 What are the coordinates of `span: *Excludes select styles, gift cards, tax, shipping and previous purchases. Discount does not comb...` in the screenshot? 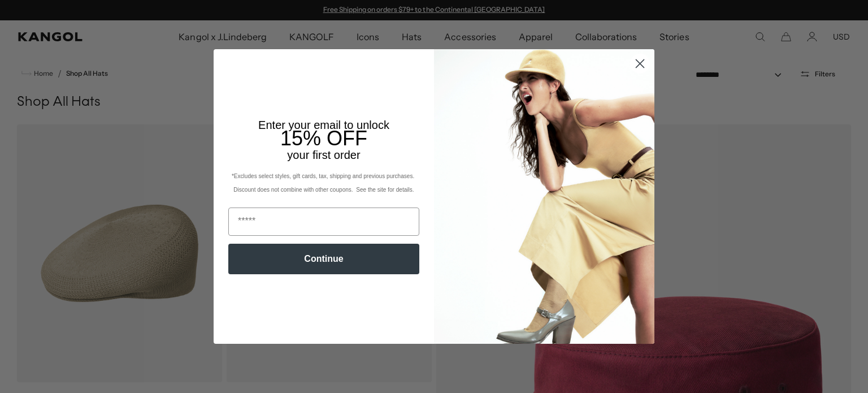 It's located at (324, 183).